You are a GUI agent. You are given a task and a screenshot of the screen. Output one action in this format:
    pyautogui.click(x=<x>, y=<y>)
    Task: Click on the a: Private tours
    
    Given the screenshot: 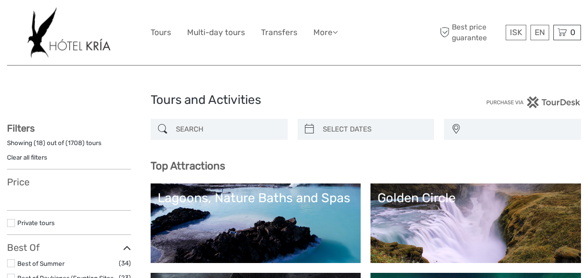 What is the action you would take?
    pyautogui.click(x=36, y=223)
    